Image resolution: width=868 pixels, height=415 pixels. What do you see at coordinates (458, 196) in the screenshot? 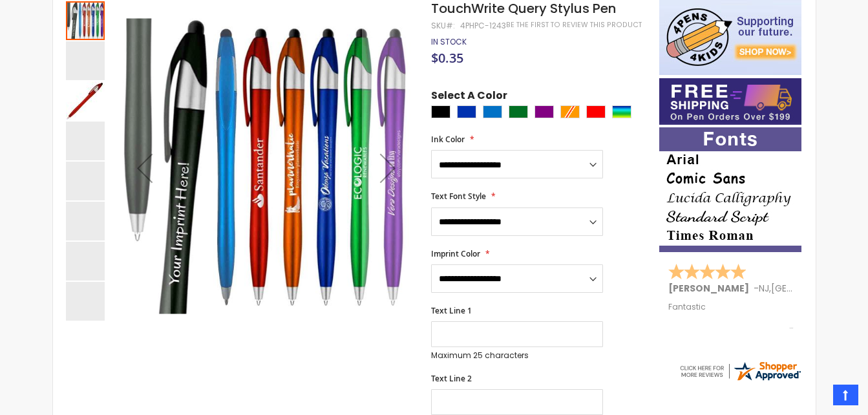
I see `span: Text Font Style` at bounding box center [458, 196].